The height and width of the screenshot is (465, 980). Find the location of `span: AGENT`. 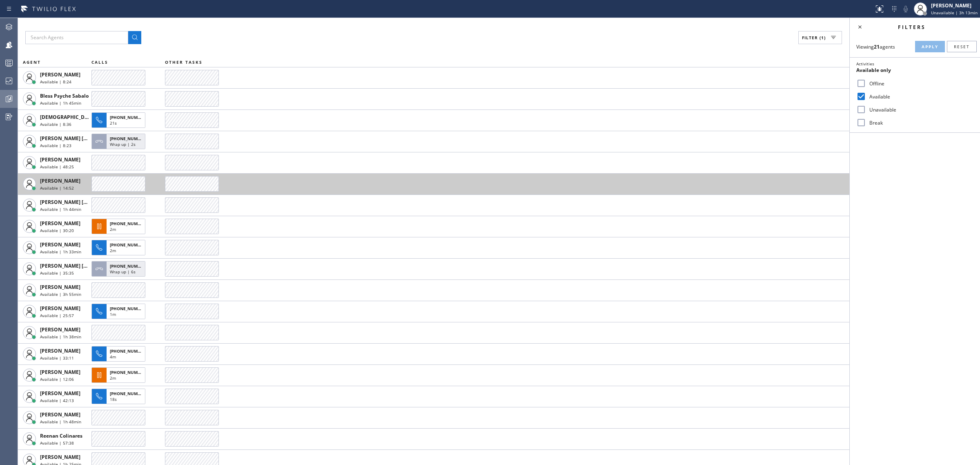

span: AGENT is located at coordinates (32, 62).